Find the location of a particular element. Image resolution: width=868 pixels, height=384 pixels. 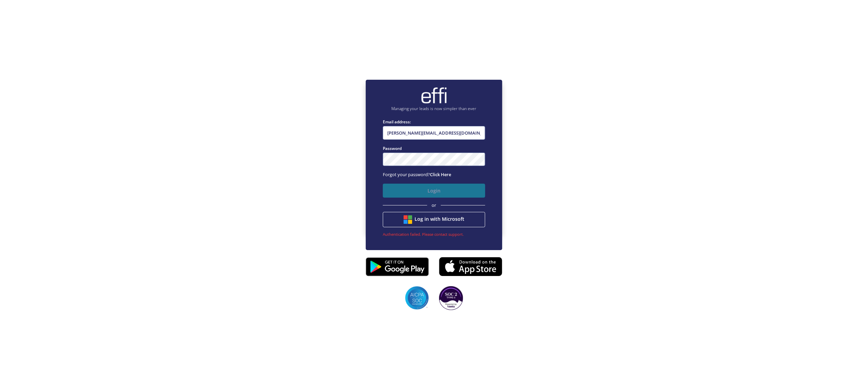

img: btn google is located at coordinates (408, 220).